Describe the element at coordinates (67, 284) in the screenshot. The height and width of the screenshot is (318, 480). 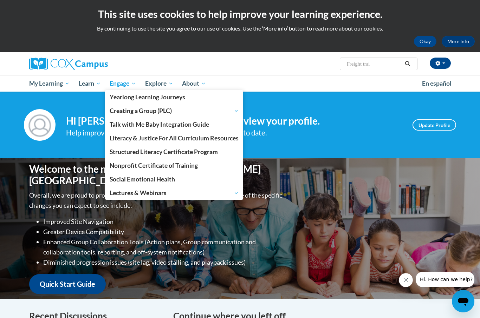
I see `a: Quick Start Guide` at that location.